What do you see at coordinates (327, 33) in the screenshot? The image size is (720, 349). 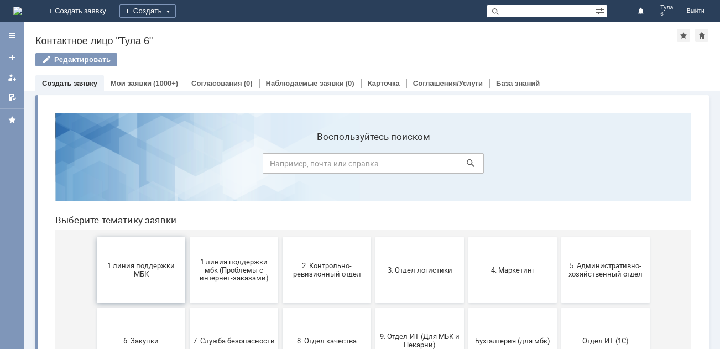 I see `label: Воспользуйтесь поиском` at bounding box center [327, 33].